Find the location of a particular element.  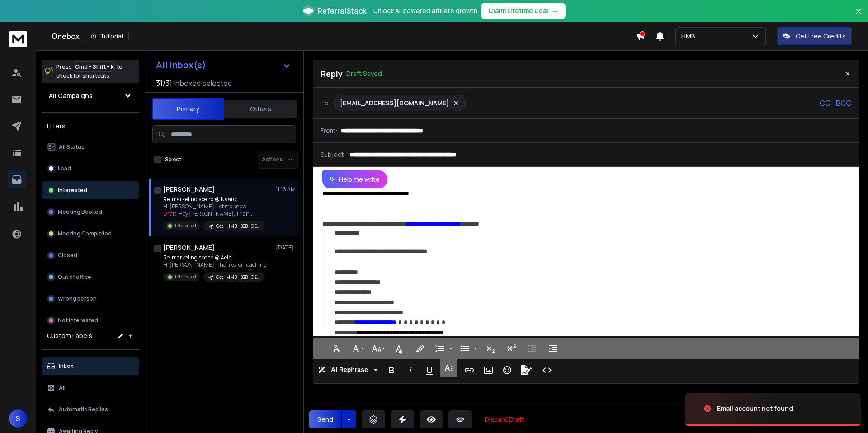

span: 31 / 31 is located at coordinates (164, 83).